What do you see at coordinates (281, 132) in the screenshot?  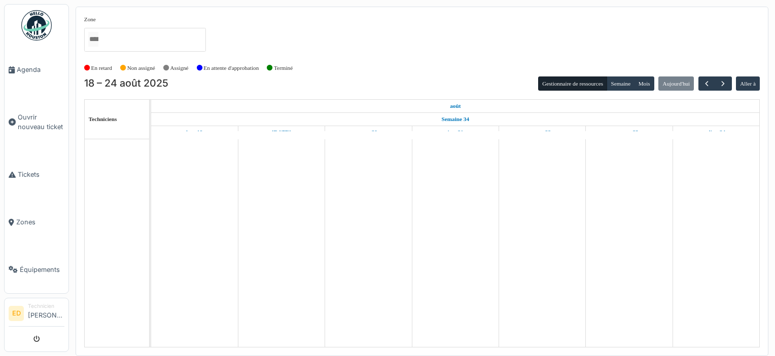 I see `a: 19 août 2025` at bounding box center [281, 132].